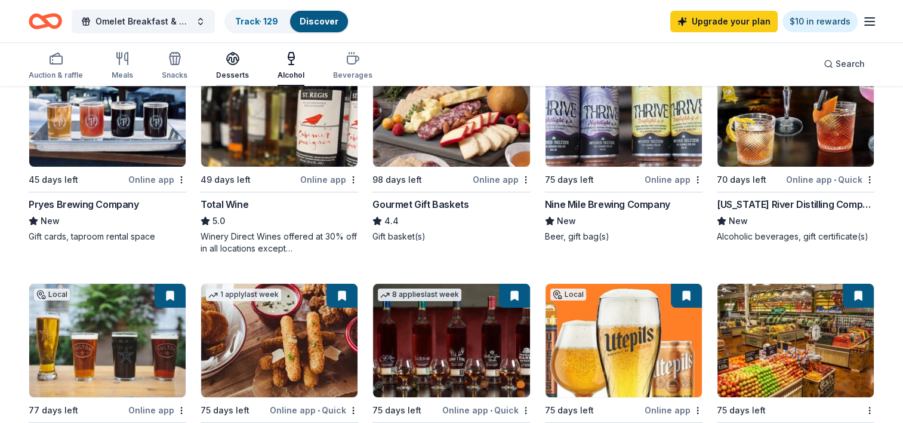  Describe the element at coordinates (820, 21) in the screenshot. I see `a: $10 in rewards` at that location.